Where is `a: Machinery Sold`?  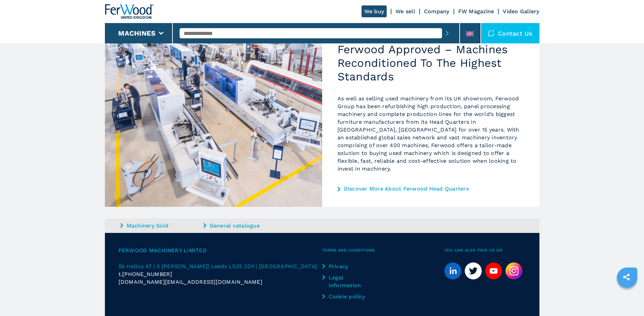
a: Machinery Sold is located at coordinates (161, 226).